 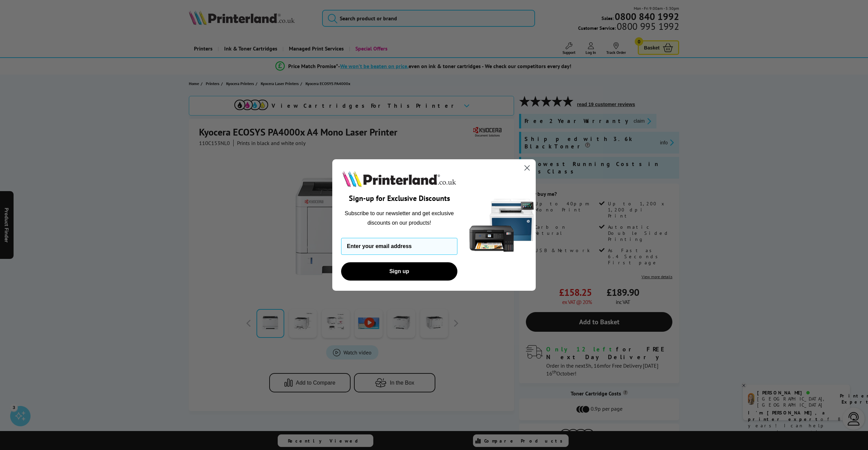 I want to click on img: 5290a21f-4df8-4860-95f4-ea1e8d0e8904.png, so click(x=502, y=225).